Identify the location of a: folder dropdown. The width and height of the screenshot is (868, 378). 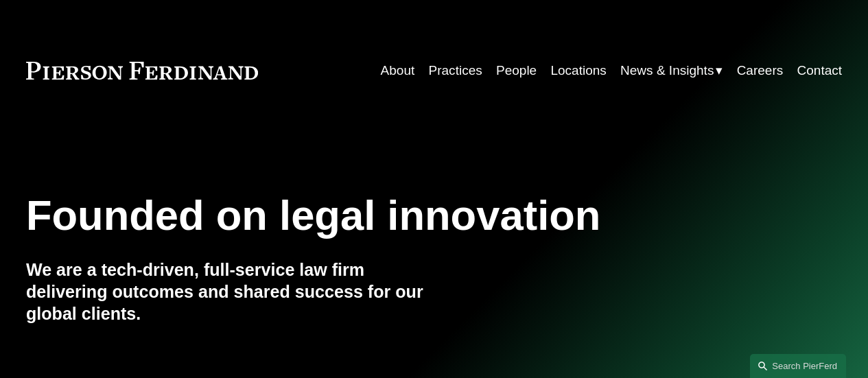
(671, 70).